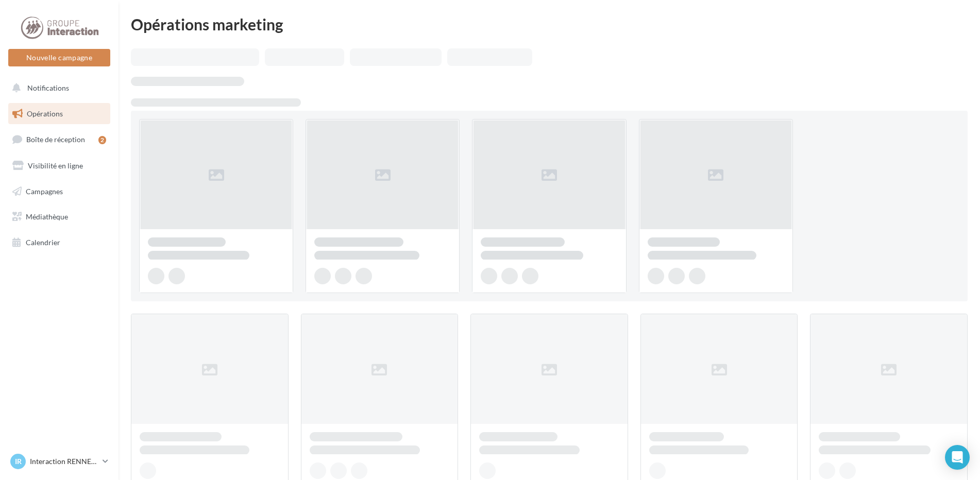  Describe the element at coordinates (60, 242) in the screenshot. I see `a: Calendrier` at that location.